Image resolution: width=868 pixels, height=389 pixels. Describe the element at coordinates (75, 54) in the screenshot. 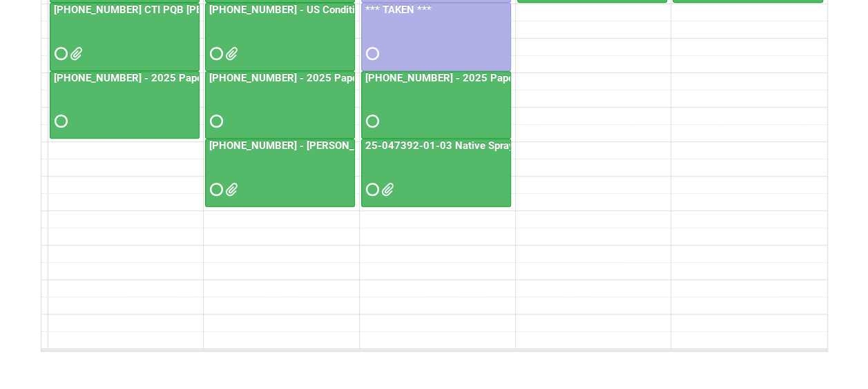

I see `span: 25-045890-01 CTI PQB Hellmann's Real US.pdf 25-045890-01-07 - LPF.xlsx 25-045890-01-07 - MDN 2.xl...` at that location.